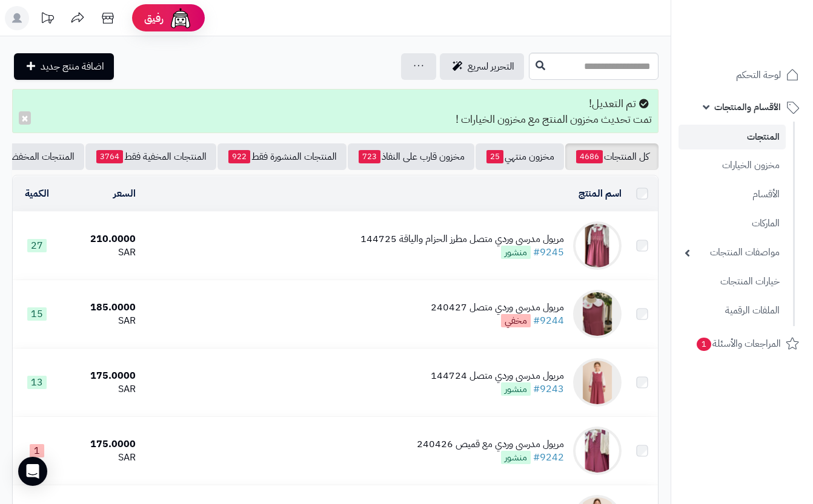  What do you see at coordinates (335, 111) in the screenshot?
I see `div: تم التعديل! تمت تحديث مخزون المنتج مع مخزون الخيارات !` at bounding box center [335, 111].